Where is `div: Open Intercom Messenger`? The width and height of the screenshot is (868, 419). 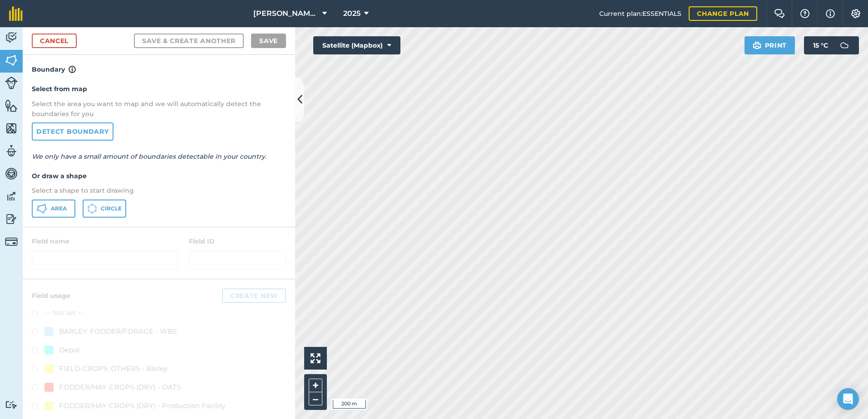
div: Open Intercom Messenger is located at coordinates (848, 399).